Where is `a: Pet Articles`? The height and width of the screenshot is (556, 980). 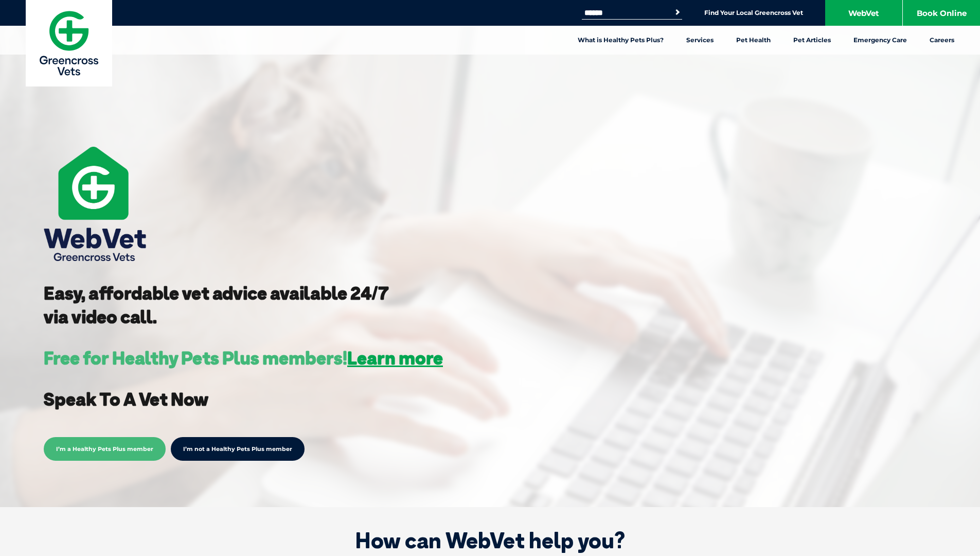 a: Pet Articles is located at coordinates (811, 40).